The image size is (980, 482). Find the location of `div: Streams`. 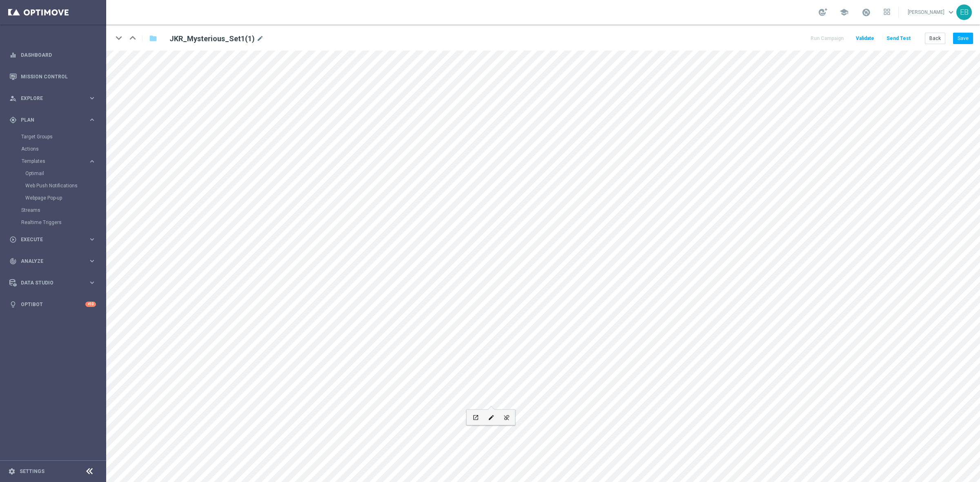

div: Streams is located at coordinates (63, 210).